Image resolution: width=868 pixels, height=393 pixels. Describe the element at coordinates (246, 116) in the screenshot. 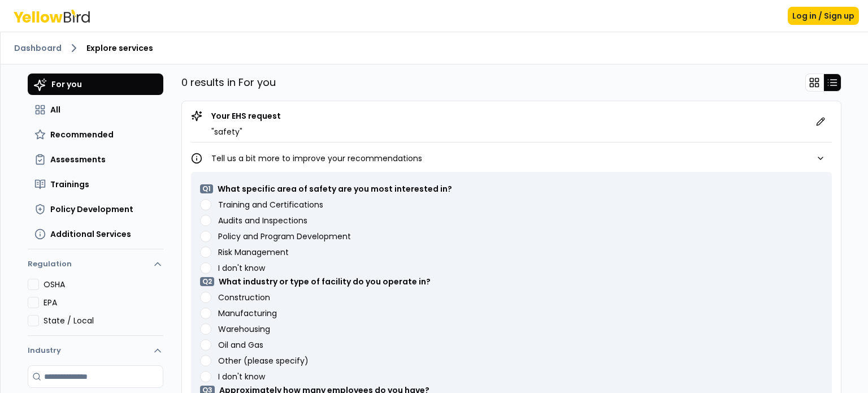

I see `p: Your EHS request` at that location.